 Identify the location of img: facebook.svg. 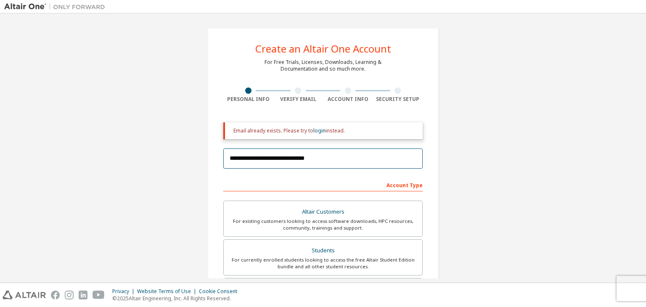
(55, 295).